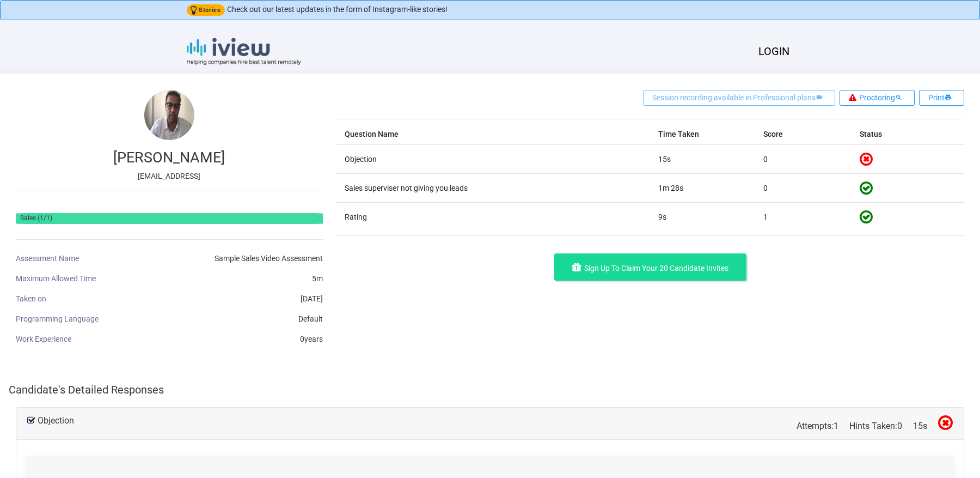 The height and width of the screenshot is (478, 980). What do you see at coordinates (807, 134) in the screenshot?
I see `th: Score` at bounding box center [807, 134].